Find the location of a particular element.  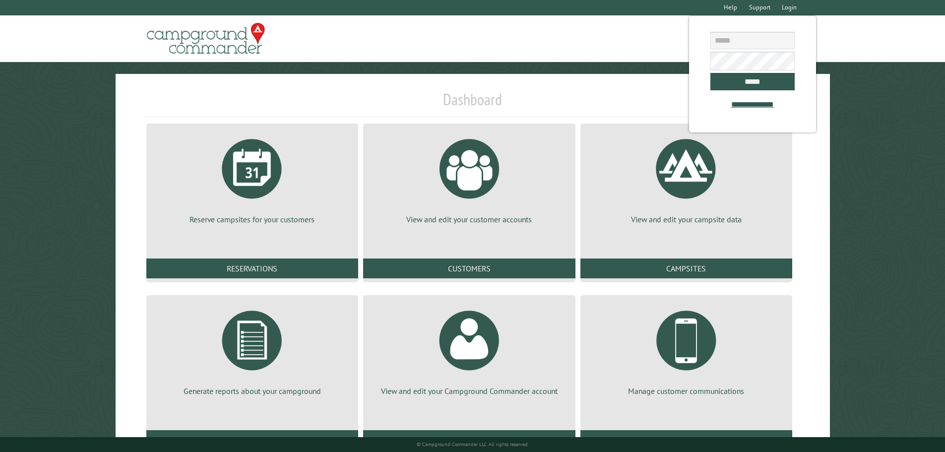

p: Generate reports about your campground is located at coordinates (252, 391).